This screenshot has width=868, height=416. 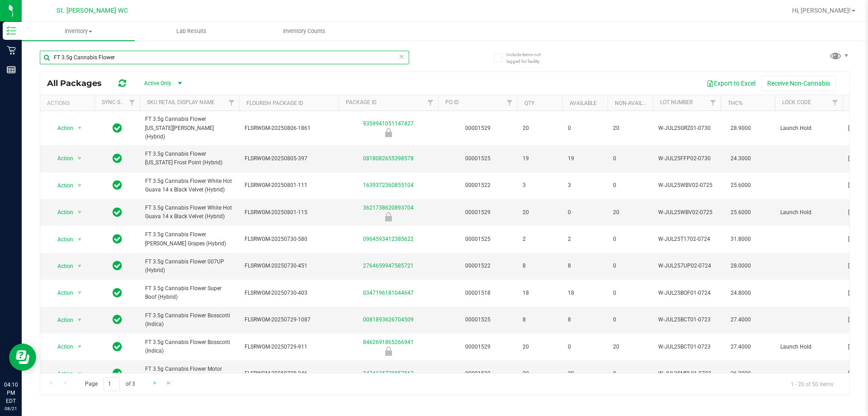 I want to click on a: 00001518, so click(x=478, y=293).